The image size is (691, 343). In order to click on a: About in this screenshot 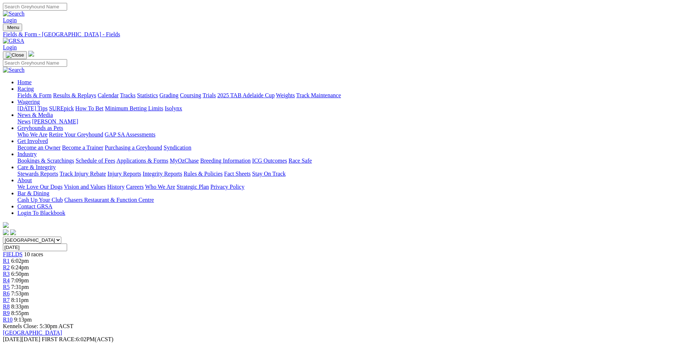, I will do `click(25, 180)`.